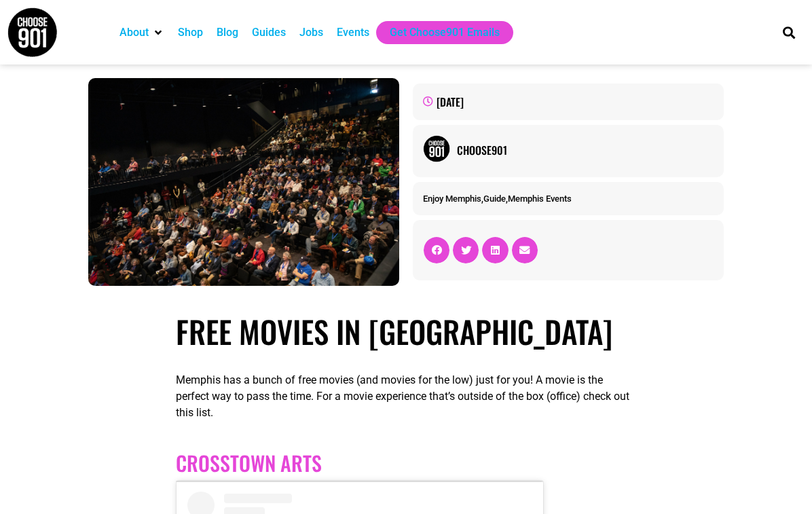 The height and width of the screenshot is (514, 812). I want to click on a: Shop, so click(190, 32).